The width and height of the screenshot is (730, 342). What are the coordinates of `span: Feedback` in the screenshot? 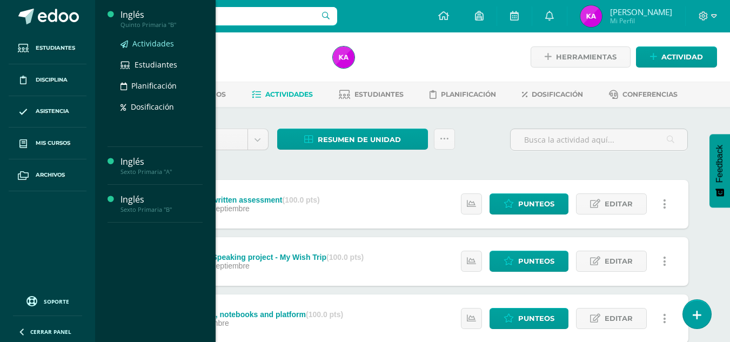 It's located at (720, 164).